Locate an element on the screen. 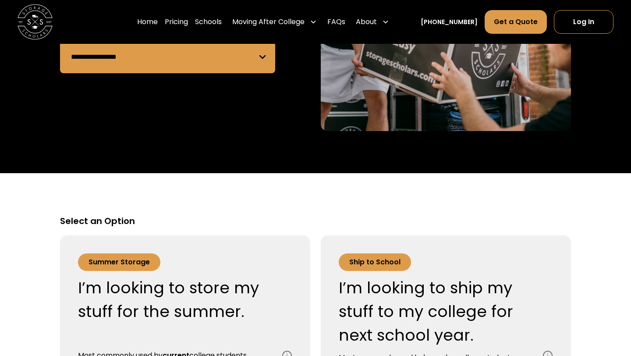 This screenshot has width=631, height=356. a: Schools is located at coordinates (208, 22).